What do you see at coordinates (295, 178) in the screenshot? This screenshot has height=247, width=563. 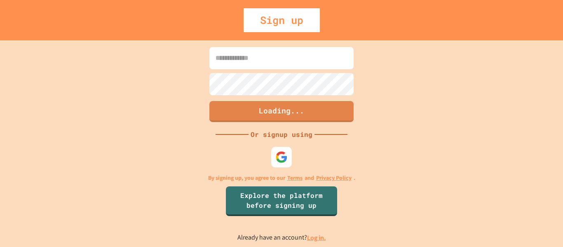 I see `a: Terms` at bounding box center [295, 178].